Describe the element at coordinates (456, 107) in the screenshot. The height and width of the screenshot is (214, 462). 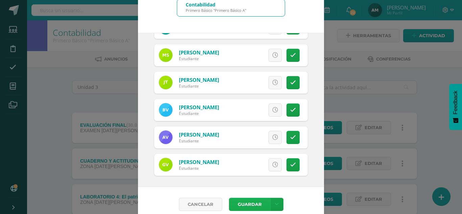
I see `button: Feedback - Mostrar encuesta` at that location.